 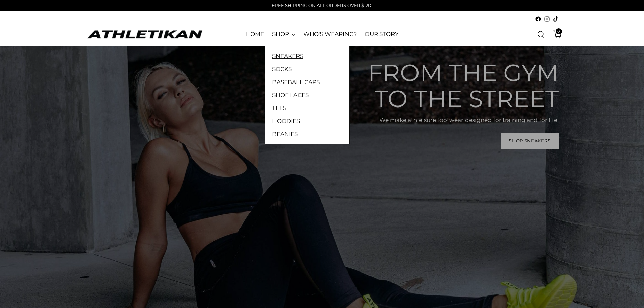 What do you see at coordinates (555, 34) in the screenshot?
I see `a: Open cart modal` at bounding box center [555, 34].